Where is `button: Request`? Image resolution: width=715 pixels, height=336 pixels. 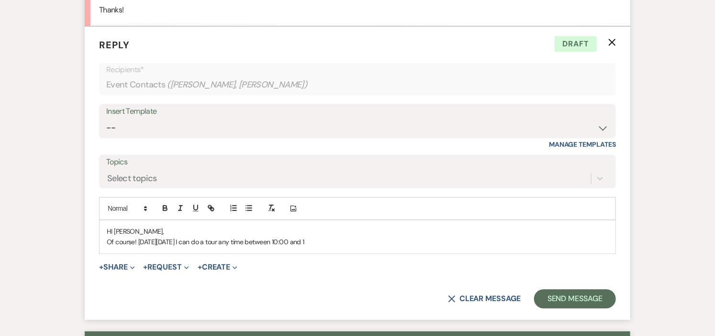
button: Request is located at coordinates (166, 267).